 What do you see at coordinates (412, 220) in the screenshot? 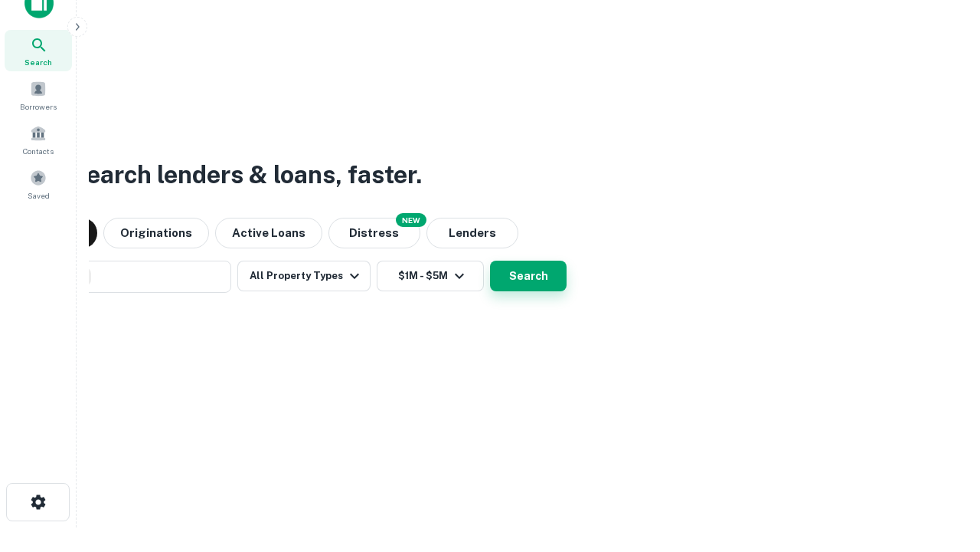
I see `div: NEW` at bounding box center [412, 220].